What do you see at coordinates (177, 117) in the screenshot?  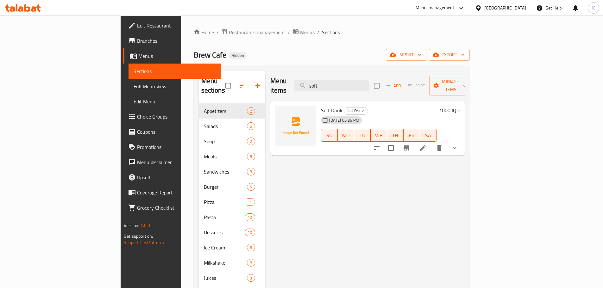 I see `span: Choice Groups` at bounding box center [177, 117].